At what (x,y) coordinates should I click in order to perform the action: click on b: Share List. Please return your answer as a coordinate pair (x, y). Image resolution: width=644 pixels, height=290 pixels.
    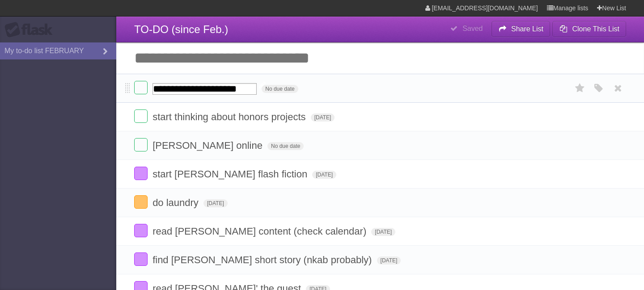
    Looking at the image, I should click on (527, 29).